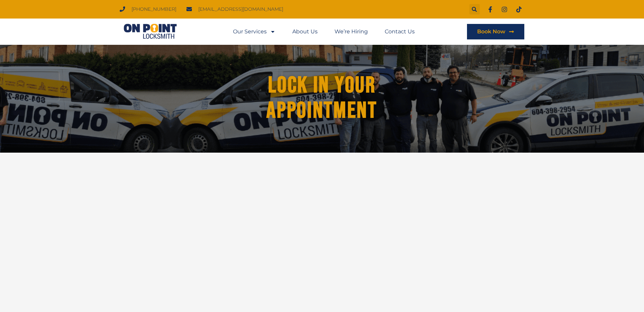 The width and height of the screenshot is (644, 312). What do you see at coordinates (351, 31) in the screenshot?
I see `a: We’re Hiring` at bounding box center [351, 31].